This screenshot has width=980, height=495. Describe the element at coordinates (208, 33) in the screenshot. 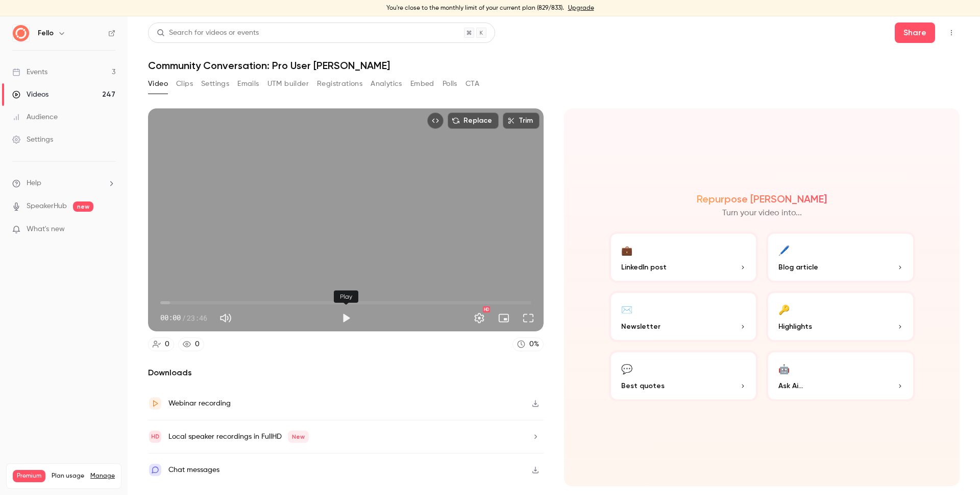

I see `div: Search for videos or events` at that location.